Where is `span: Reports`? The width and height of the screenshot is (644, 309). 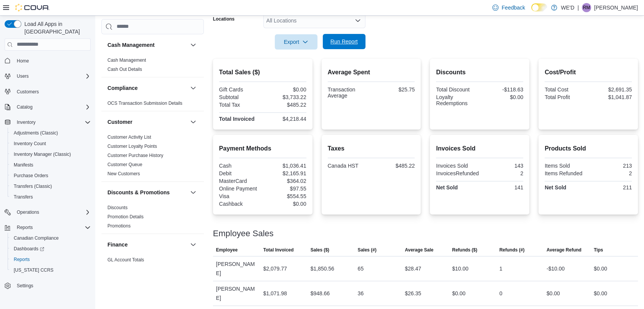
span: Reports is located at coordinates (53, 228).